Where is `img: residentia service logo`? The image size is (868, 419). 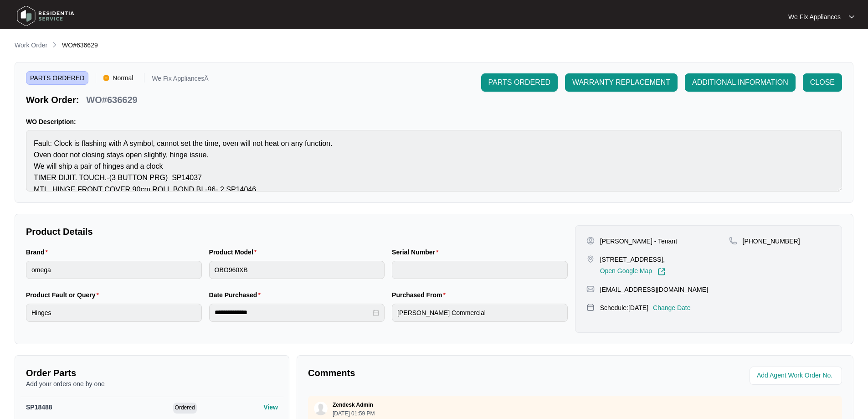
img: residentia service logo is located at coordinates (46, 16).